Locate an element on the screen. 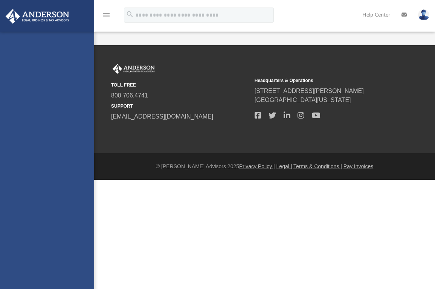  small: TOLL FREE is located at coordinates (180, 85).